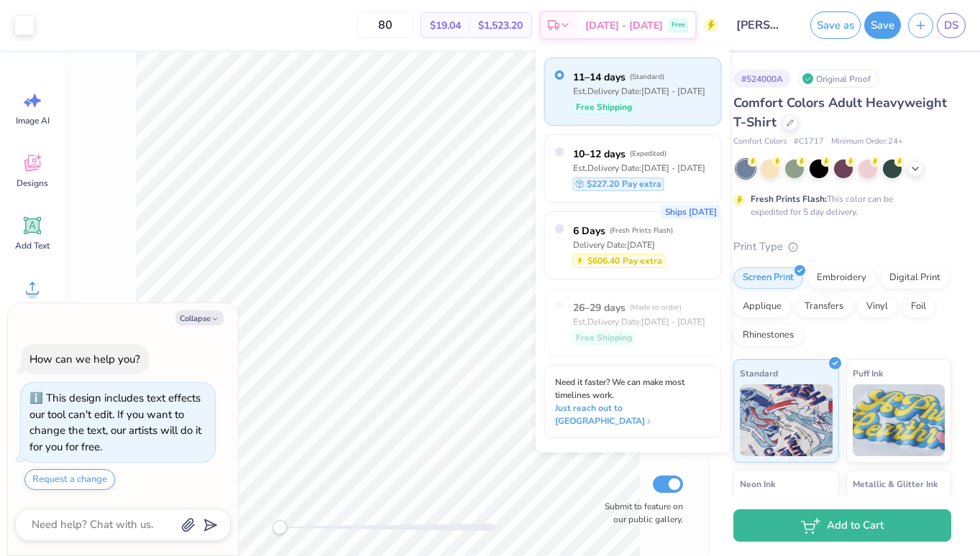 Image resolution: width=980 pixels, height=556 pixels. Describe the element at coordinates (824, 307) in the screenshot. I see `div: Transfers` at that location.